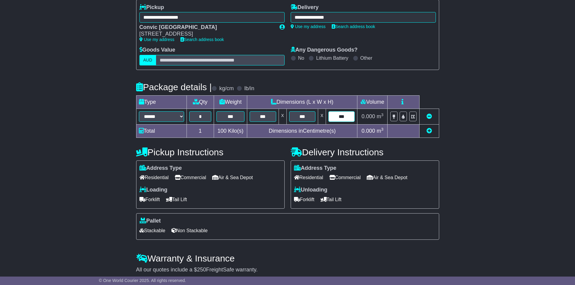 The height and width of the screenshot is (285, 575). Describe the element at coordinates (302, 131) in the screenshot. I see `td: Dimensions in Centimetre(s)` at that location.